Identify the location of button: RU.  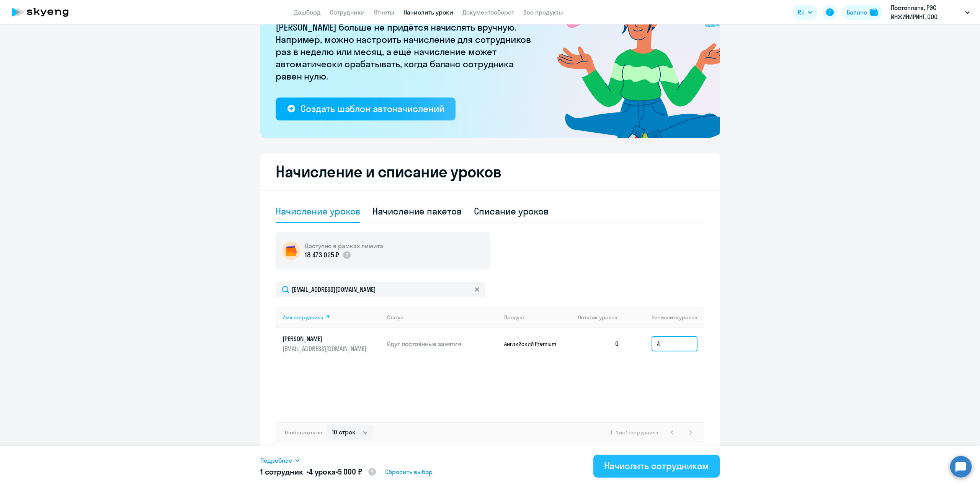
(805, 12).